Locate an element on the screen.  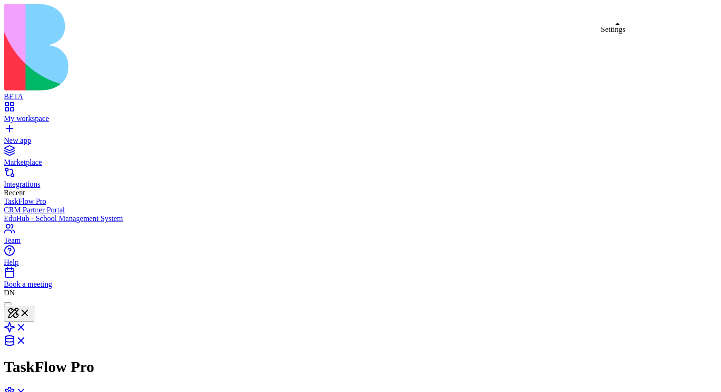
a: Marketplace is located at coordinates (360, 158).